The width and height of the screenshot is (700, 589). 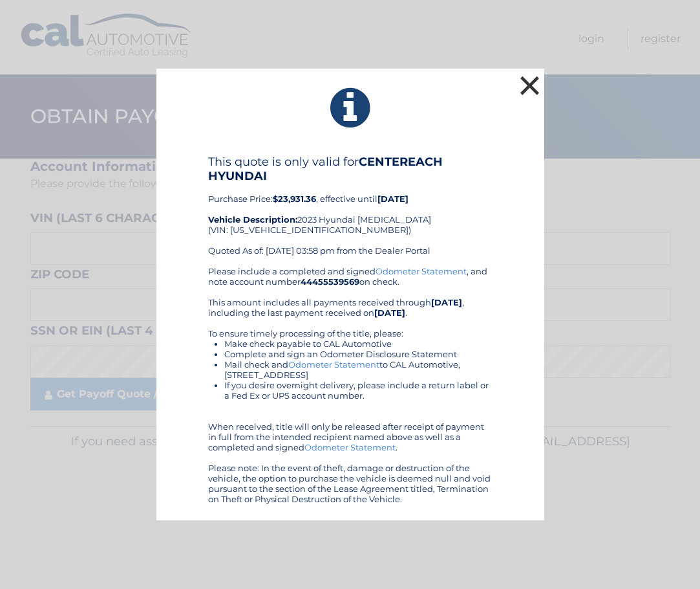 What do you see at coordinates (358, 354) in the screenshot?
I see `li: Complete and sign an Odometer Disclosure Statement` at bounding box center [358, 354].